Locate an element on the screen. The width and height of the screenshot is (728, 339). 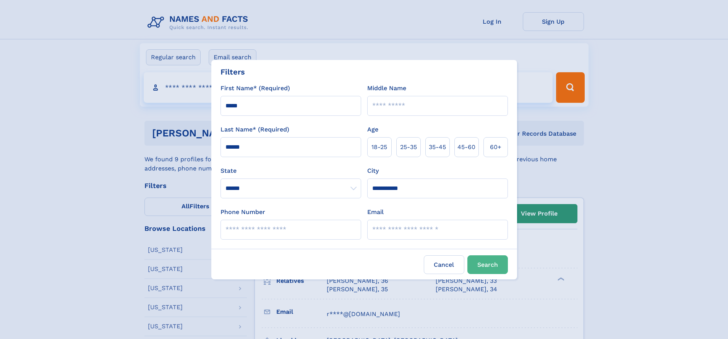
label: City is located at coordinates (373, 171).